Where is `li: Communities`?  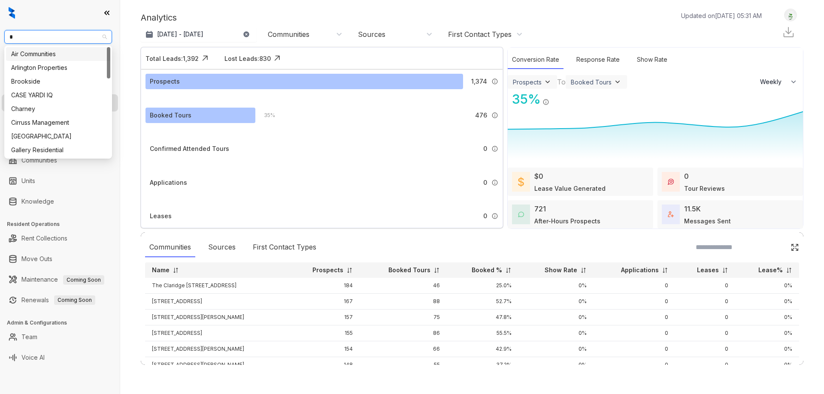 li: Communities is located at coordinates (60, 160).